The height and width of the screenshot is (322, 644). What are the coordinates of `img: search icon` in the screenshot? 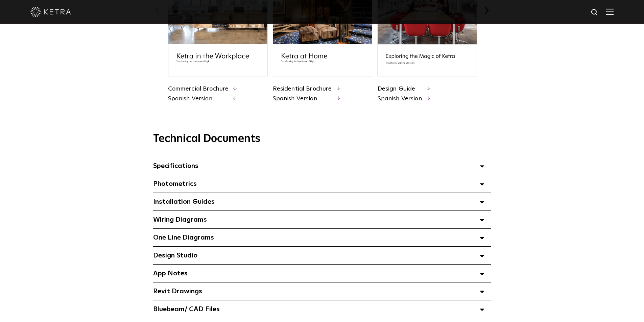 It's located at (595, 13).